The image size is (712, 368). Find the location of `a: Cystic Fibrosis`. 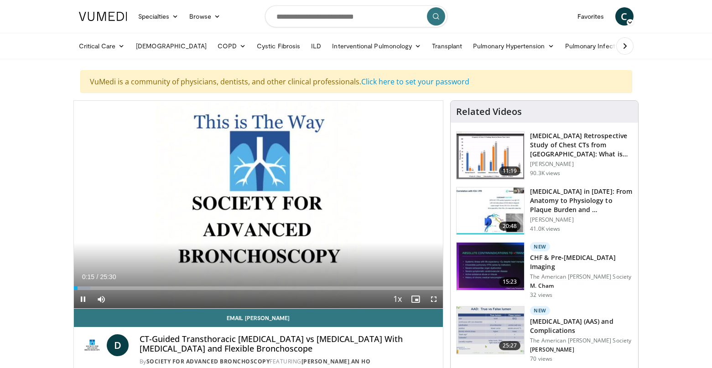

a: Cystic Fibrosis is located at coordinates (278, 46).